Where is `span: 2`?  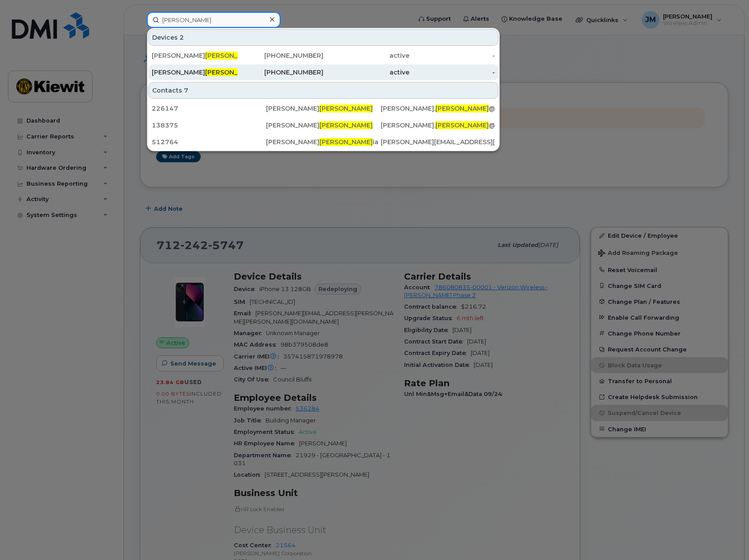
span: 2 is located at coordinates (182, 37).